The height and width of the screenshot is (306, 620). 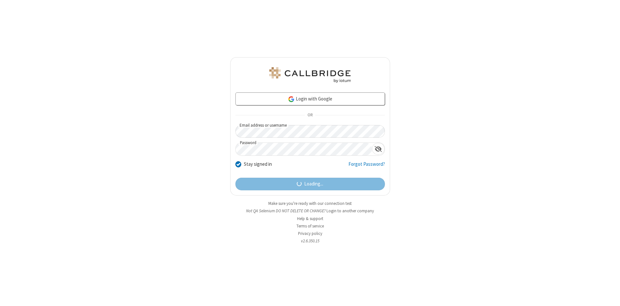 What do you see at coordinates (366, 167) in the screenshot?
I see `a: Forgot Password?` at bounding box center [366, 167].